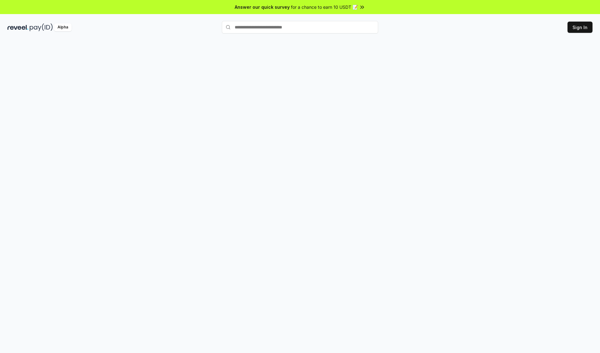  I want to click on img: pay_id, so click(41, 27).